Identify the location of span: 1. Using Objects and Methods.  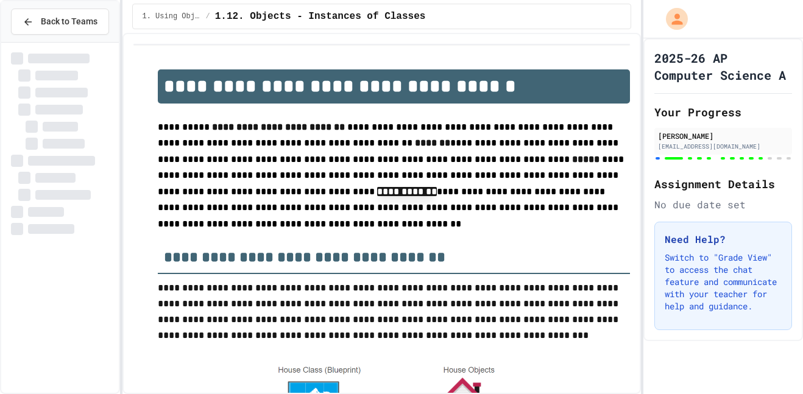
(172, 16).